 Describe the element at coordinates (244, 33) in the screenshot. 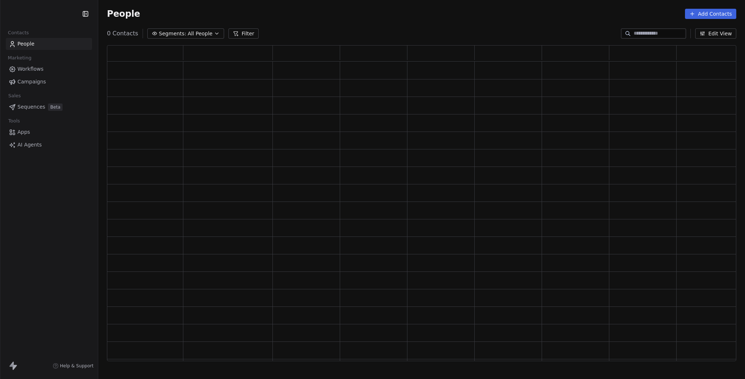

I see `button: Filter` at that location.